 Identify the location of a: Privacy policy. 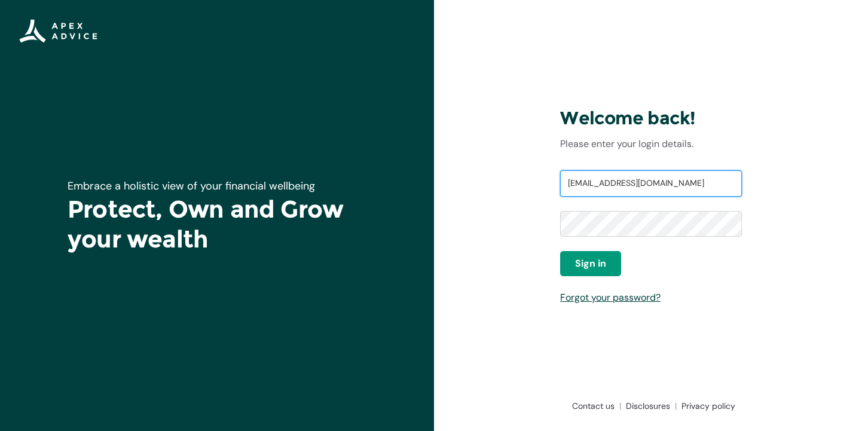
(706, 405).